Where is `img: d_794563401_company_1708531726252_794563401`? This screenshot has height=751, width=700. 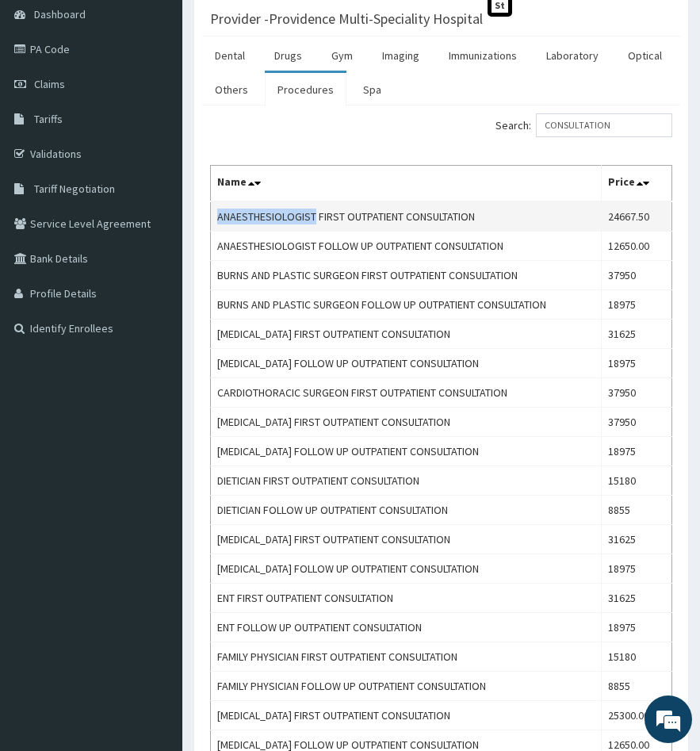
img: d_794563401_company_1708531726252_794563401 is located at coordinates (47, 99).